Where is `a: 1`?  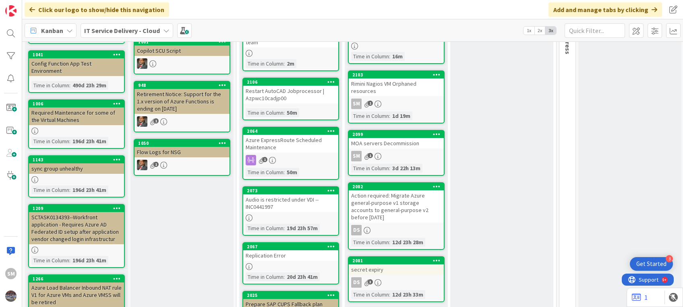 a: 1 is located at coordinates (640, 298).